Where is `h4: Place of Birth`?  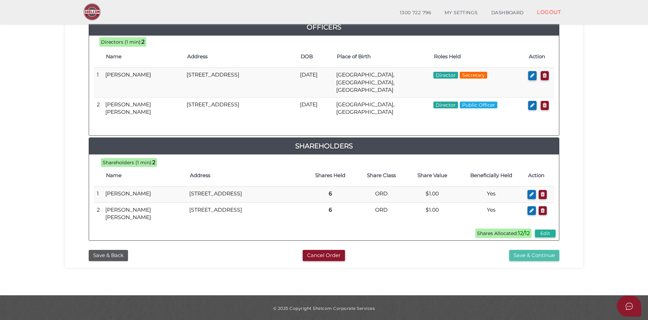
h4: Place of Birth is located at coordinates (382, 57).